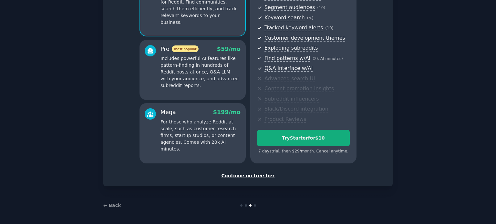 The image size is (496, 224). Describe the element at coordinates (284, 18) in the screenshot. I see `span: Keyword search` at that location.